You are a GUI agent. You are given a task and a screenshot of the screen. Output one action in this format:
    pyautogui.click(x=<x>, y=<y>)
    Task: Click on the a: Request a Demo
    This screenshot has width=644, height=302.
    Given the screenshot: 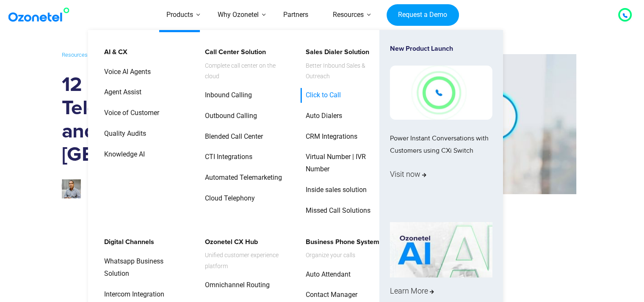 What is the action you would take?
    pyautogui.click(x=423, y=15)
    